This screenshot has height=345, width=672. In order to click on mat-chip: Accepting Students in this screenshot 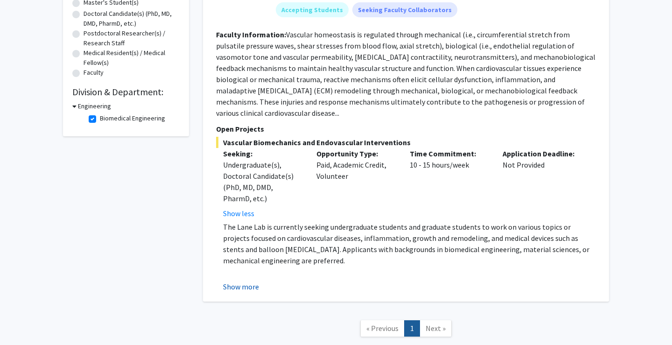, I will do `click(312, 10)`.